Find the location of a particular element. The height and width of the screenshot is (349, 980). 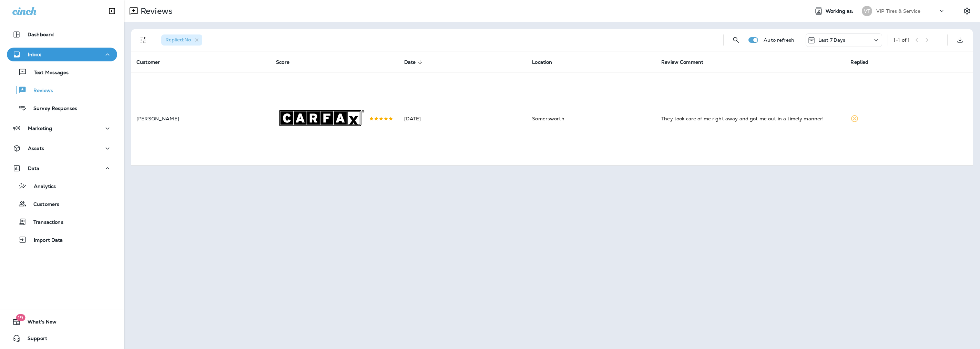

button: Survey Responses is located at coordinates (62, 108).